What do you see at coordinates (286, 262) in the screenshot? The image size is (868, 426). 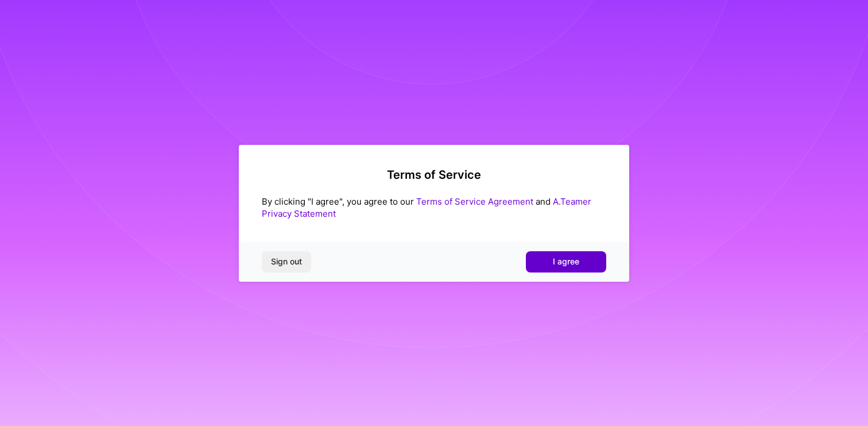 I see `span: Sign out` at bounding box center [286, 262].